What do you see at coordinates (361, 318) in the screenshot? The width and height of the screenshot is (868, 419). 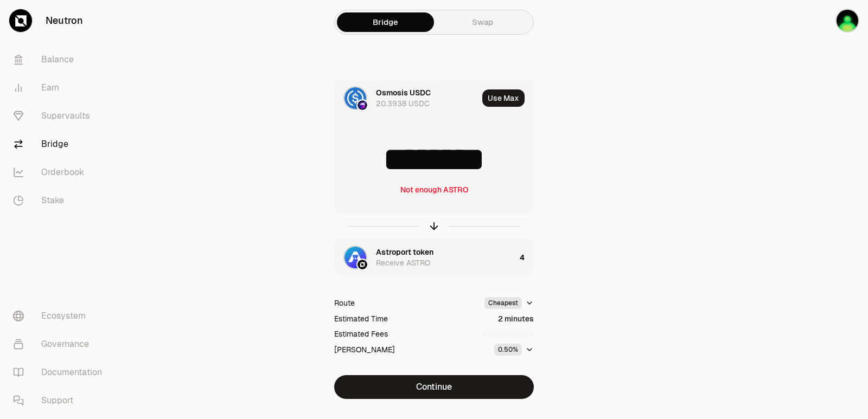 I see `div: Estimated Time` at bounding box center [361, 318].